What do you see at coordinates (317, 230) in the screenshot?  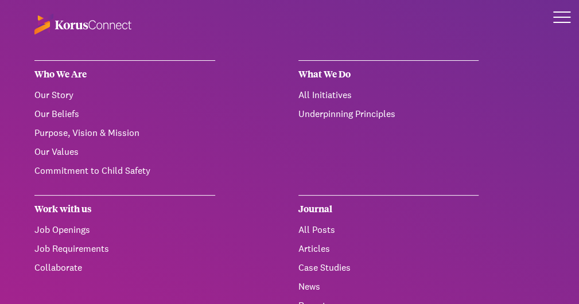 I see `a: All Posts` at bounding box center [317, 230].